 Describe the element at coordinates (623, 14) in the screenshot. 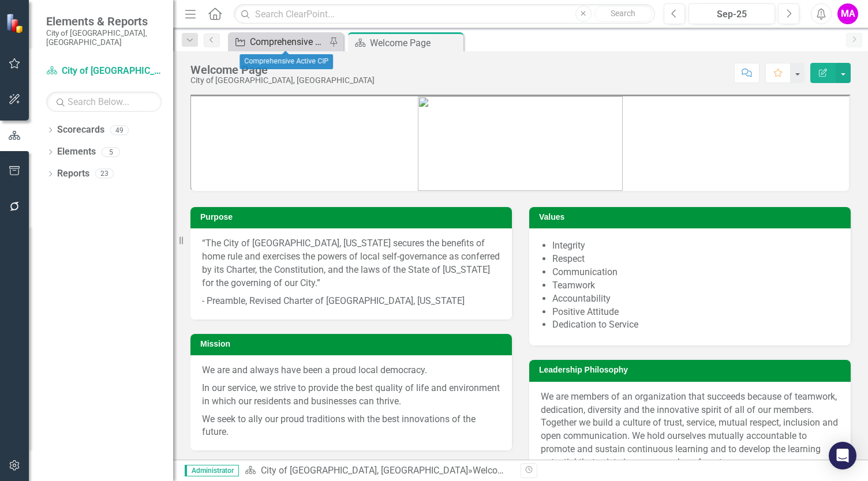

I see `button: Search` at that location.